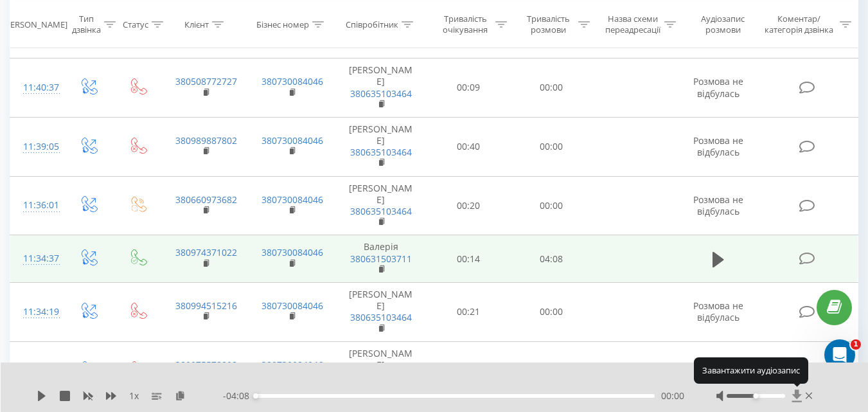  Describe the element at coordinates (197, 24) in the screenshot. I see `div: Клієнт` at that location.